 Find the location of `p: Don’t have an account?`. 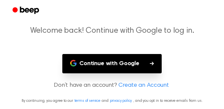

p: Don’t have an account? is located at coordinates (112, 86).